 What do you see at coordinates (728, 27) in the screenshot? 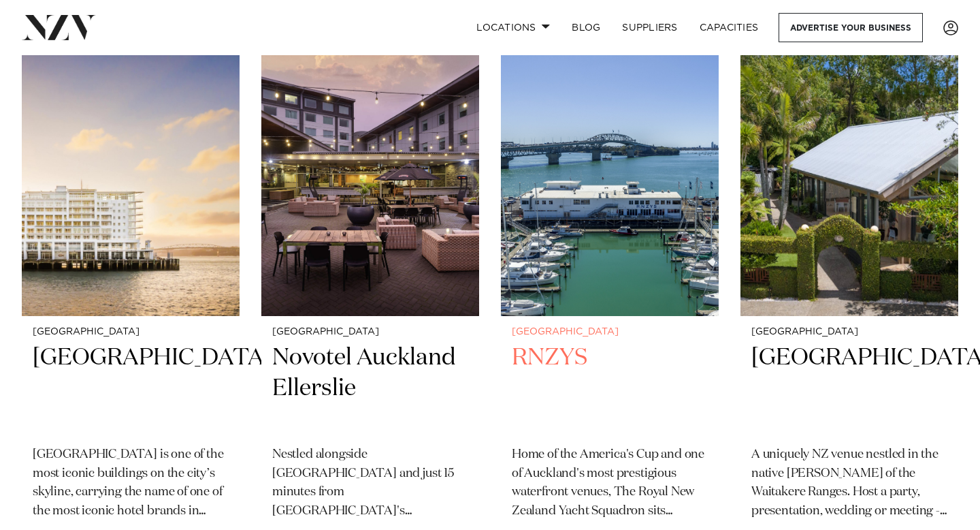
I see `a: Capacities` at bounding box center [728, 27].